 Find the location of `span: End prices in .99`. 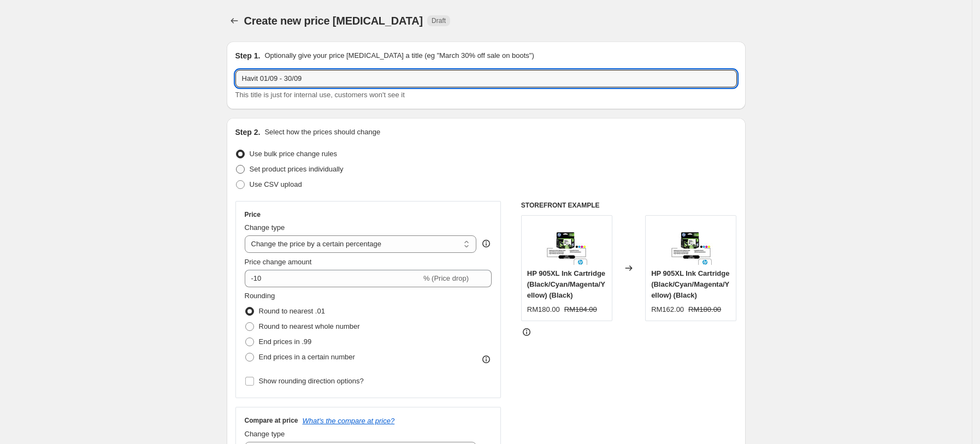

span: End prices in .99 is located at coordinates (285, 341).